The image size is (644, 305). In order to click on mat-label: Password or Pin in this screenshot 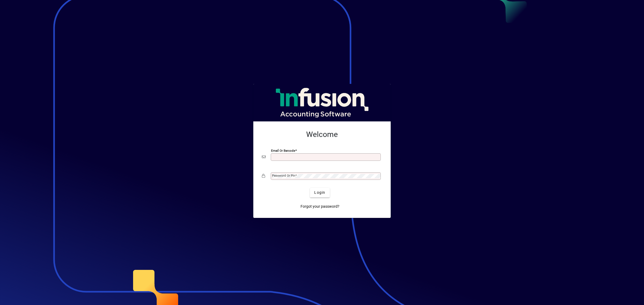, I will do `click(284, 176)`.